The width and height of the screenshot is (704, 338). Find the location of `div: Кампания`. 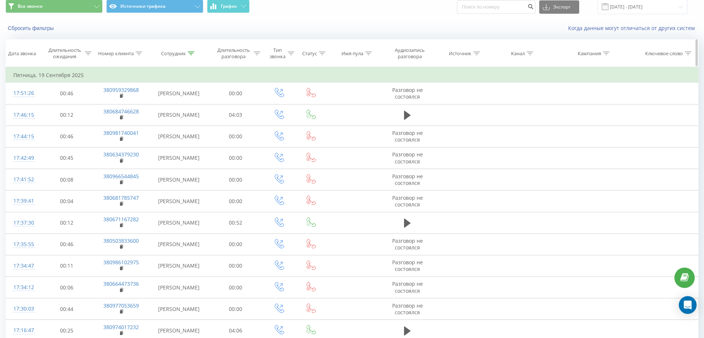

div: Кампания is located at coordinates (589, 53).